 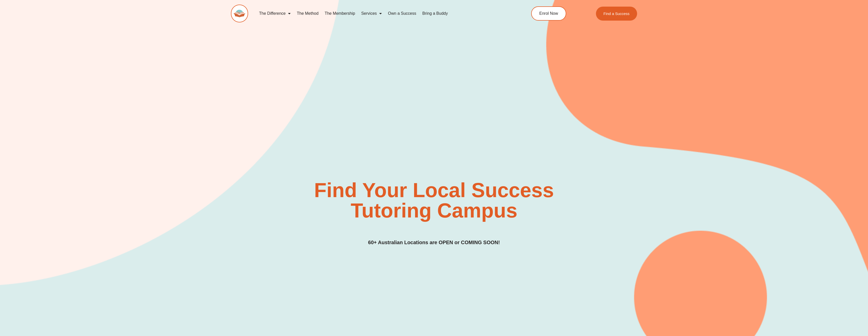 What do you see at coordinates (617, 14) in the screenshot?
I see `span: Find a Success` at bounding box center [617, 14].